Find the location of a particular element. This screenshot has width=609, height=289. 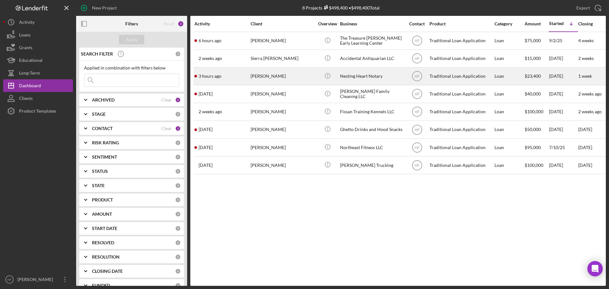

button: Dashboard is located at coordinates (38, 86).